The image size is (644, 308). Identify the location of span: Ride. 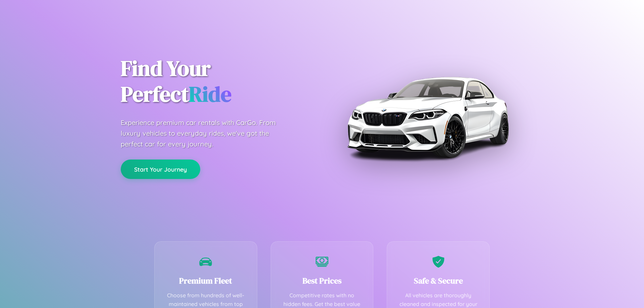
(210, 94).